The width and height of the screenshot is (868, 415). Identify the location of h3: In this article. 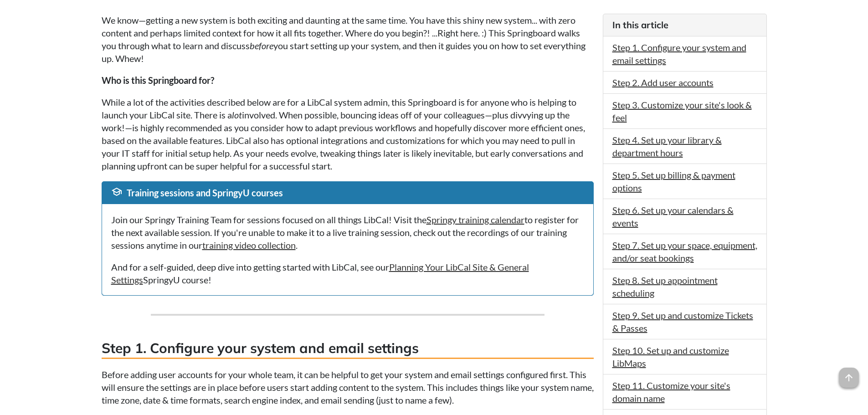
(685, 25).